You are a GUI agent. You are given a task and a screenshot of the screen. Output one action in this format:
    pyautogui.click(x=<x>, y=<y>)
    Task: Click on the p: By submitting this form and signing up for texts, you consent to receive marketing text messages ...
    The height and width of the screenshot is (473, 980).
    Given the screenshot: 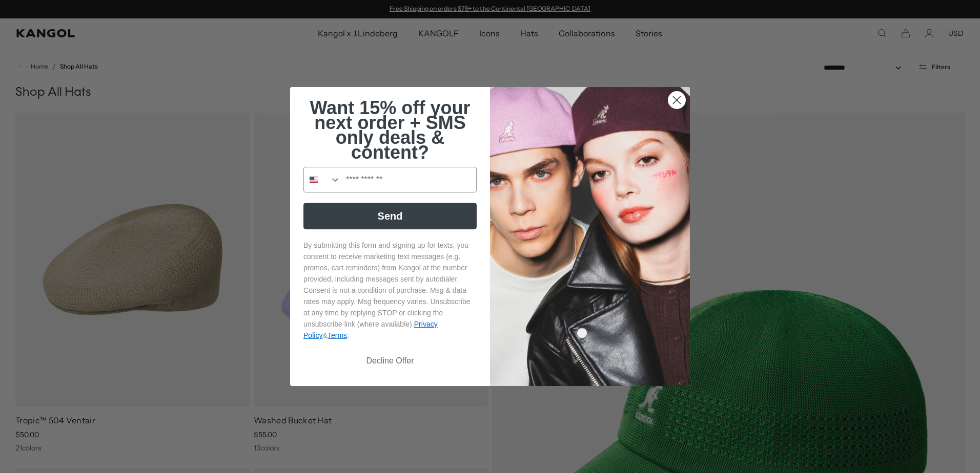 What is the action you would take?
    pyautogui.click(x=390, y=290)
    